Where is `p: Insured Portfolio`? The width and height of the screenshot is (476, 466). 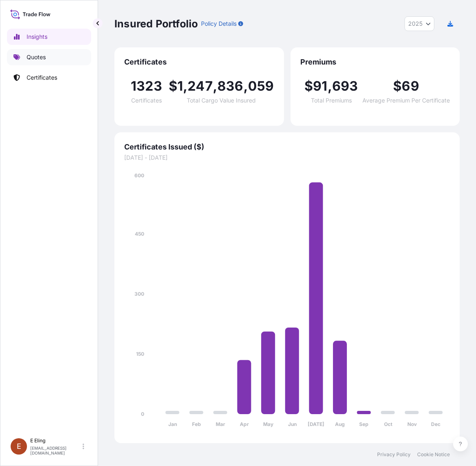 p: Insured Portfolio is located at coordinates (156, 24).